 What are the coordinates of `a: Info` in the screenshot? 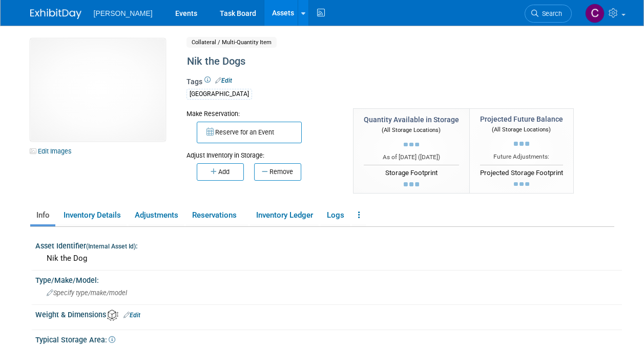 It's located at (42, 215).